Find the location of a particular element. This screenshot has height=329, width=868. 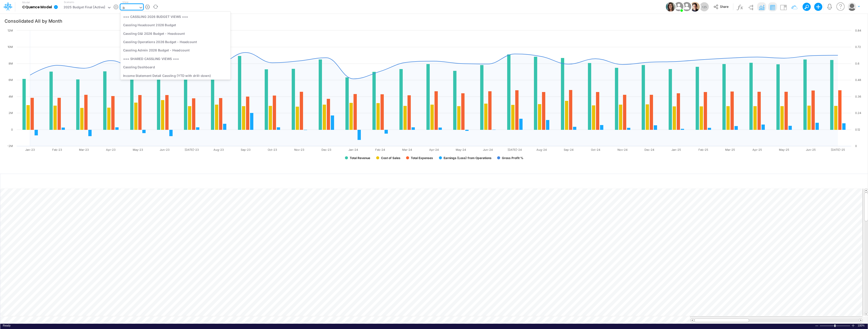

span: 100% is located at coordinates (861, 325).